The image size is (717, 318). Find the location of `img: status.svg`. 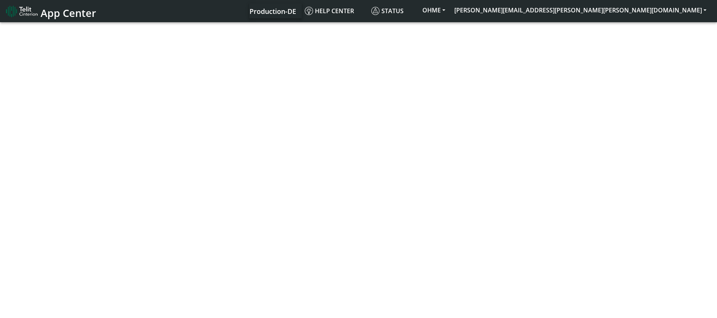

img: status.svg is located at coordinates (375, 11).